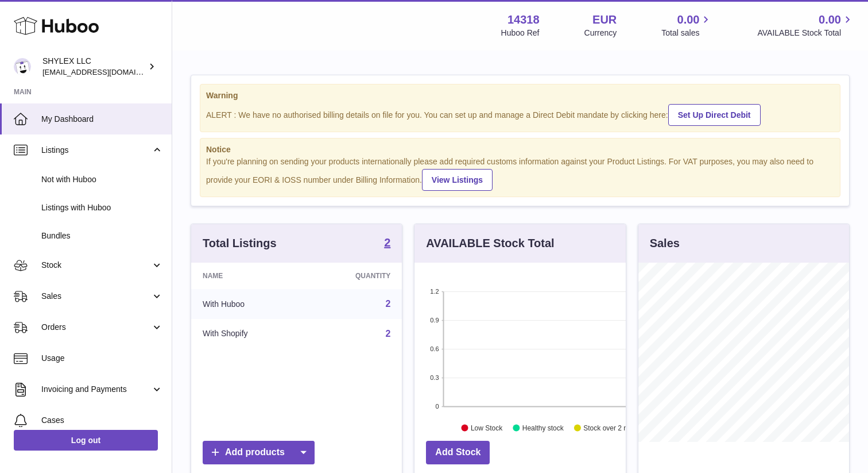 This screenshot has width=868, height=473. Describe the element at coordinates (258, 452) in the screenshot. I see `a: Add products` at that location.